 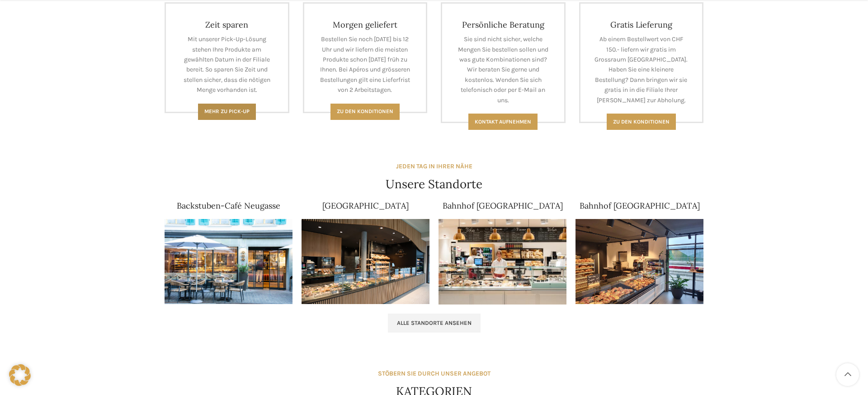 I want to click on a: Zu den Konditionen, so click(x=365, y=112).